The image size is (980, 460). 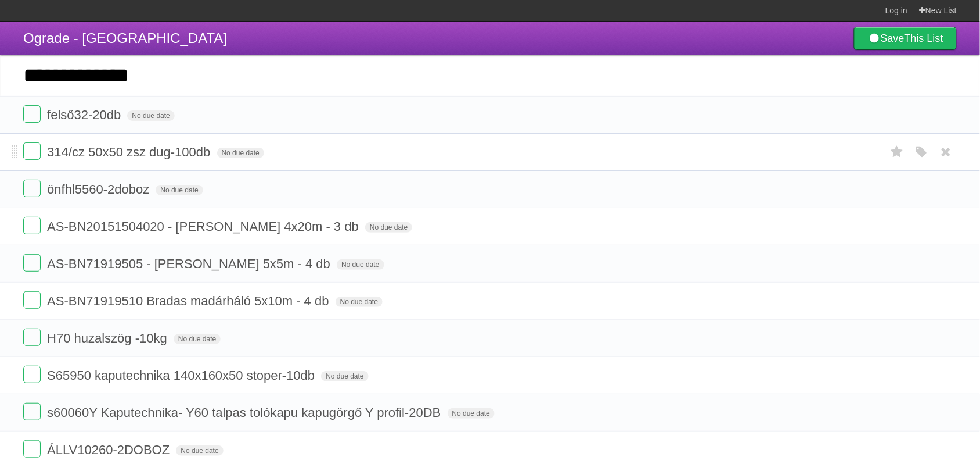 What do you see at coordinates (99, 189) in the screenshot?
I see `span: önfhl5560-2doboz` at bounding box center [99, 189].